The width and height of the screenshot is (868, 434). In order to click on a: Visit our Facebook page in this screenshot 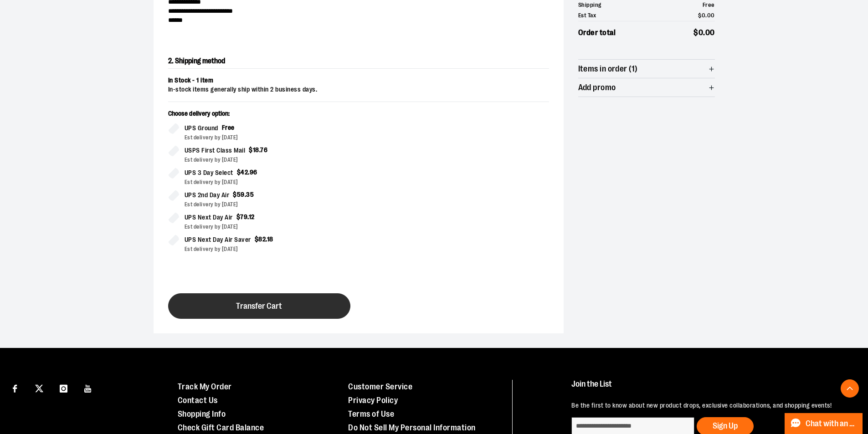, I will do `click(15, 387)`.